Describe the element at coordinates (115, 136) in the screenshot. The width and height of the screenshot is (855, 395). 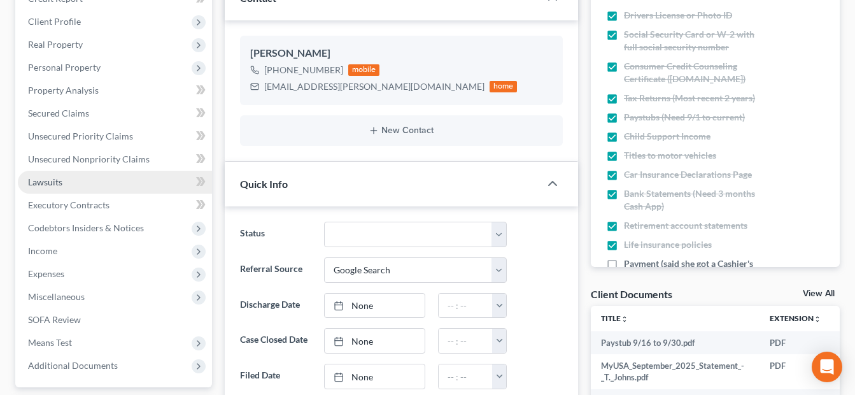
I see `a: Unsecured Priority Claims` at that location.